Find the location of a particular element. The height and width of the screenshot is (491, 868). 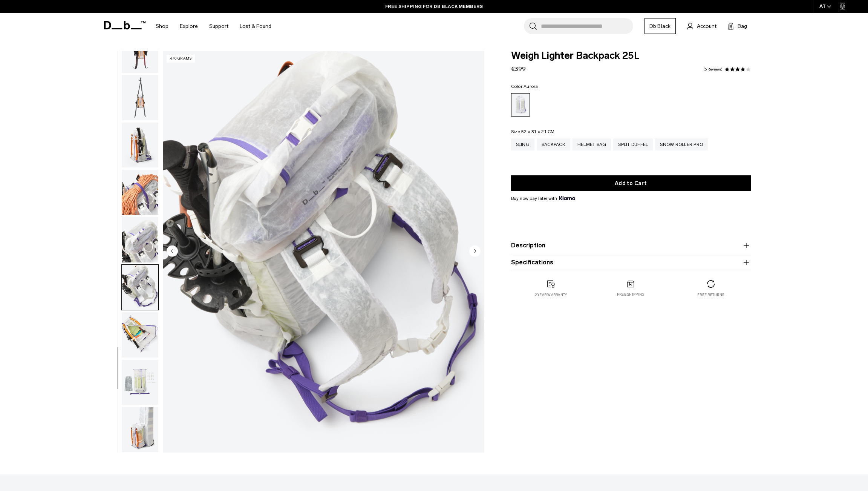

a: Support is located at coordinates (218, 26).